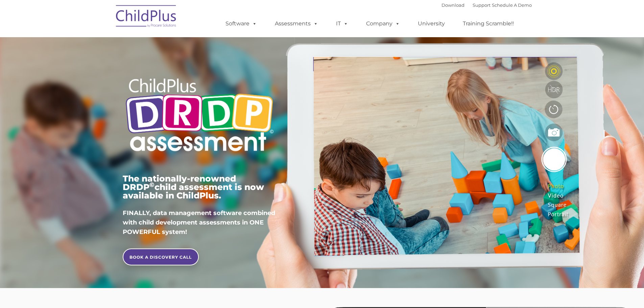 Image resolution: width=644 pixels, height=308 pixels. What do you see at coordinates (199, 222) in the screenshot?
I see `span: FINALLY, data management software combined with child development assessments in ONE POWERFUL sys...` at bounding box center [199, 222].